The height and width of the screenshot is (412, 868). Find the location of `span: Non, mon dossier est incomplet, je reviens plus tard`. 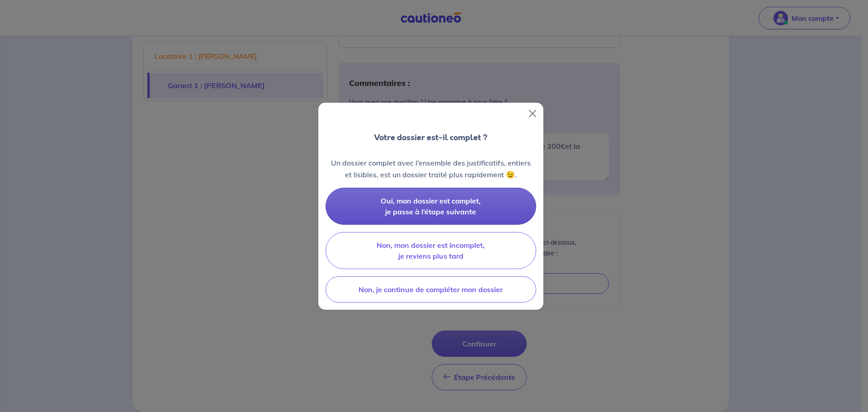

span: Non, mon dossier est incomplet, je reviens plus tard is located at coordinates (430, 251).